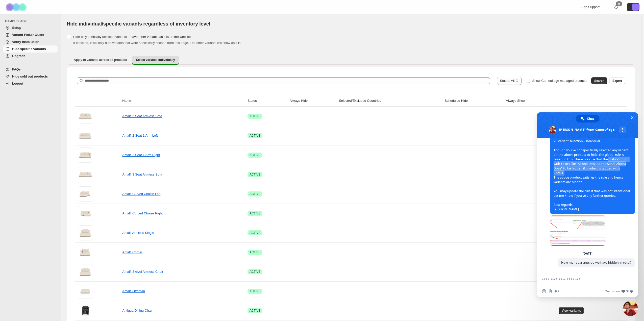 Image resolution: width=644 pixels, height=321 pixels. I want to click on img: Camouflage, so click(17, 7).